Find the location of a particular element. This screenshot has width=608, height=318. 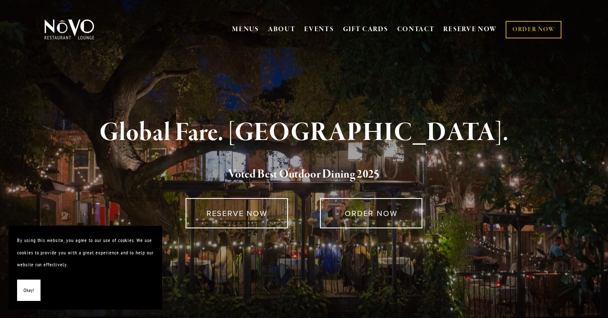

img: Novo Restaurant &amp; Lounge is located at coordinates (69, 29).